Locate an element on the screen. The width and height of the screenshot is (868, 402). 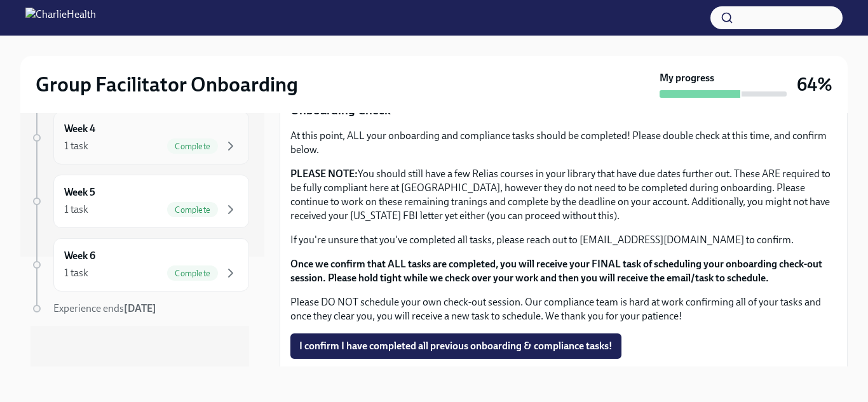
img: CharlieHealth is located at coordinates (60, 18).